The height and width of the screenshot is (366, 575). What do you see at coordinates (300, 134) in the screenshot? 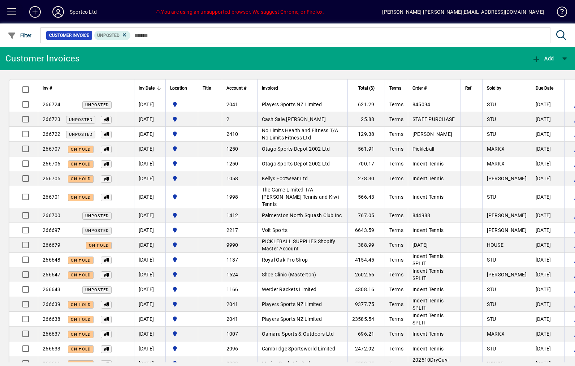
I see `span: No Limits Health and Fitness T/A No Limits Fitness Ltd` at bounding box center [300, 134].